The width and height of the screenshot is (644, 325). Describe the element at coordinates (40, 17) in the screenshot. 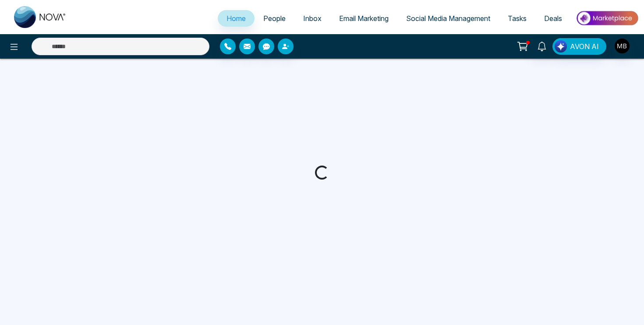

I see `img: Nova CRM Logo` at that location.